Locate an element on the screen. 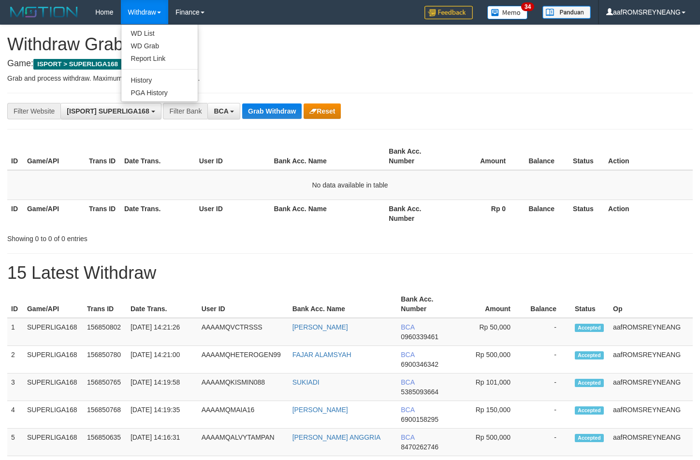 This screenshot has width=700, height=460. td: Rp 101,000 is located at coordinates (490, 387).